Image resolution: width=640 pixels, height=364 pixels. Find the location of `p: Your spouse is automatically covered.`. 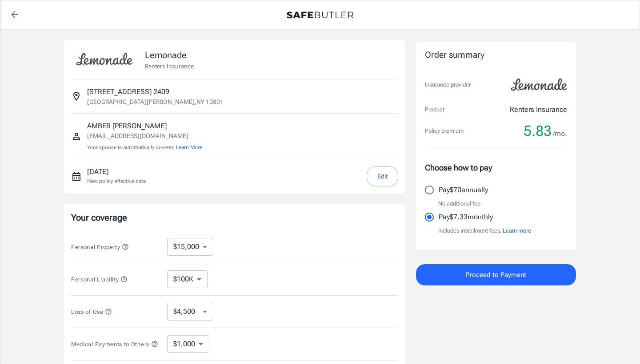

p: Your spouse is automatically covered. is located at coordinates (145, 148).